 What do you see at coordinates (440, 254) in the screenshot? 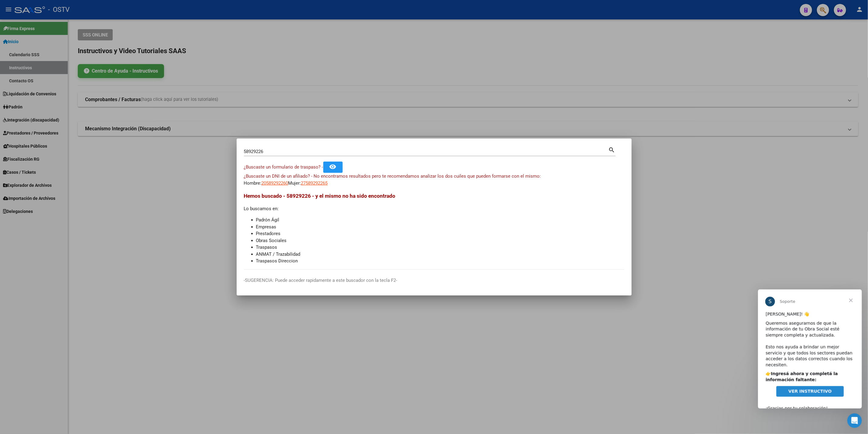
I see `li: ANMAT / Trazabilidad` at bounding box center [440, 254].